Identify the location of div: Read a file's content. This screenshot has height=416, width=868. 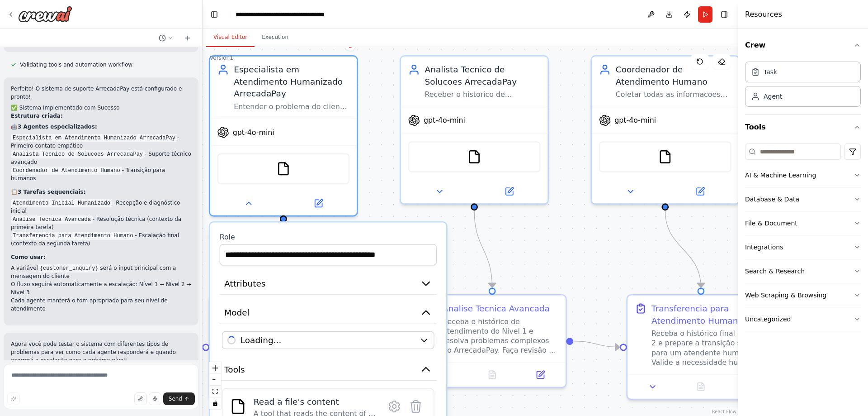
(315, 401).